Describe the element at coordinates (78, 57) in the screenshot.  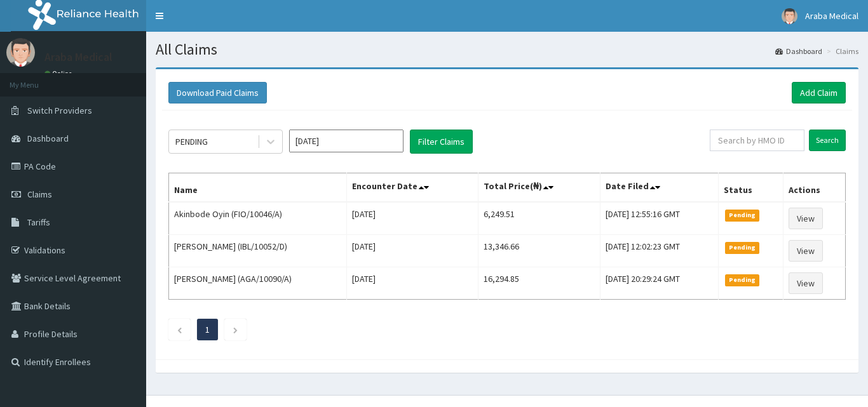
I see `p: Araba Medical` at that location.